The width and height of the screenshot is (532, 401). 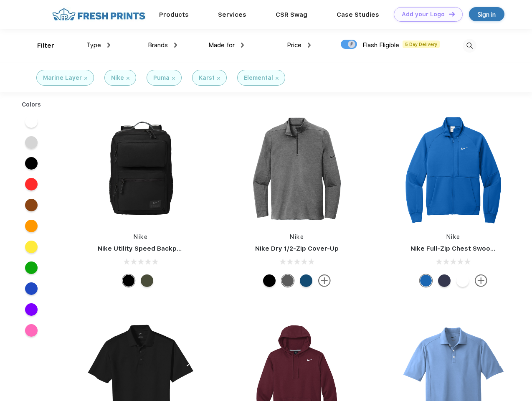 I want to click on span: Price, so click(x=294, y=45).